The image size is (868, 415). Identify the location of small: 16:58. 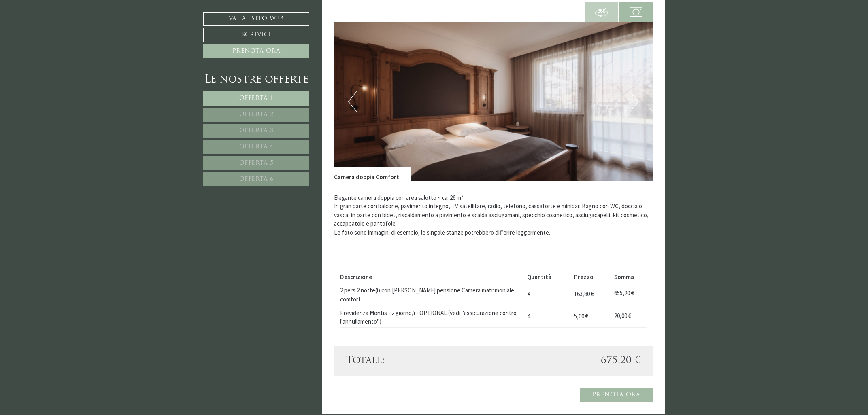
(59, 40).